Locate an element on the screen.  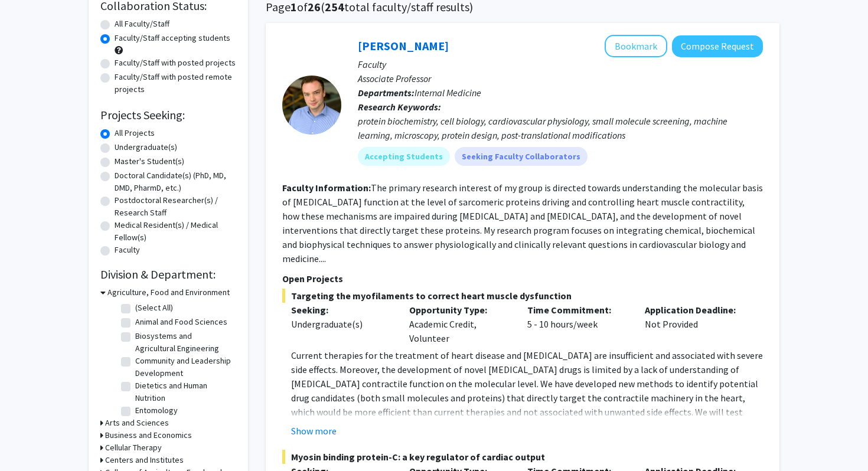
h2: Projects Seeking: is located at coordinates (169, 115).